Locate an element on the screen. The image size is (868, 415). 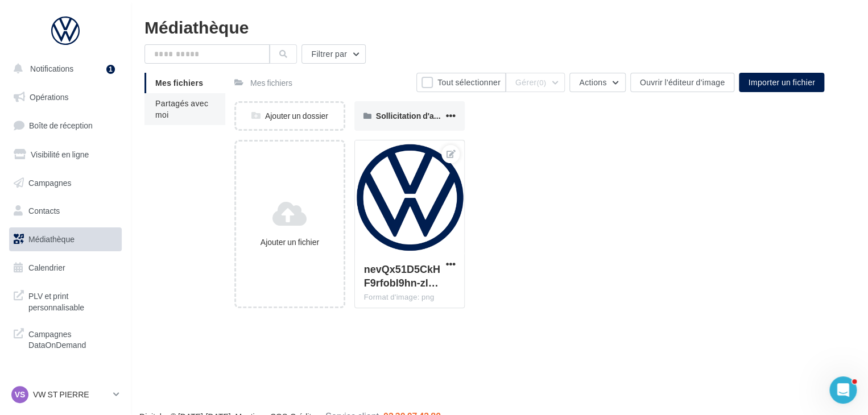
a: Campagnes is located at coordinates (65, 183).